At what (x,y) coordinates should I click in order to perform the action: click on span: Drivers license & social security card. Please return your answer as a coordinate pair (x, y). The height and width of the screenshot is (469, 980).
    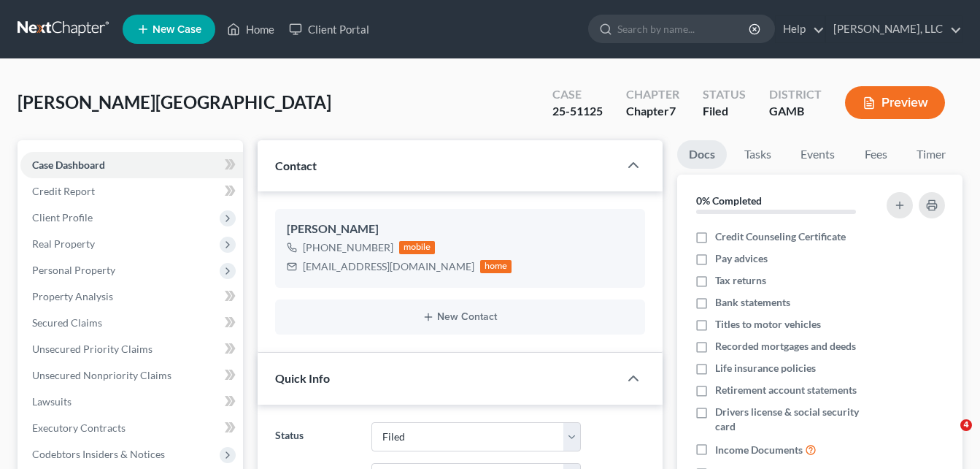
    Looking at the image, I should click on (797, 419).